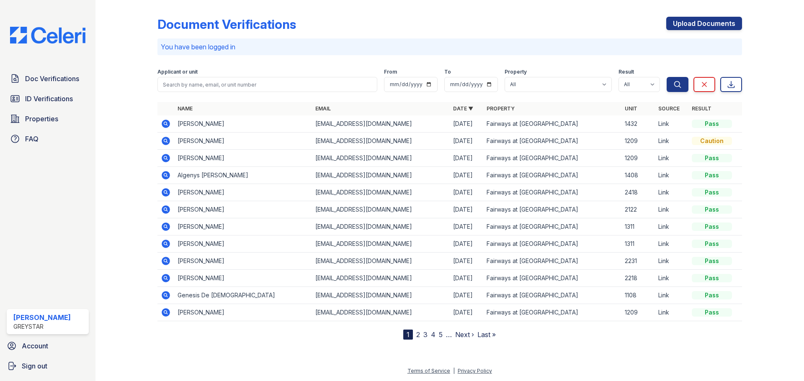  What do you see at coordinates (408, 335) in the screenshot?
I see `div: 1` at bounding box center [408, 335].